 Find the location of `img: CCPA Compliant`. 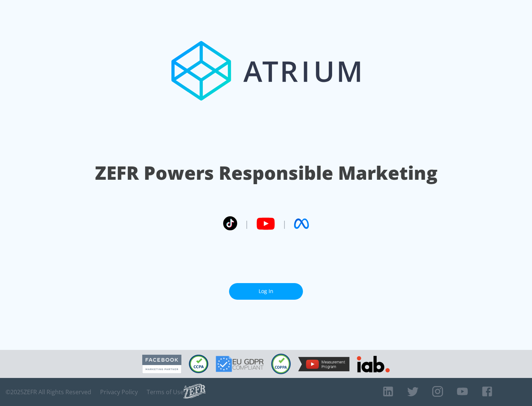

img: CCPA Compliant is located at coordinates (198, 364).